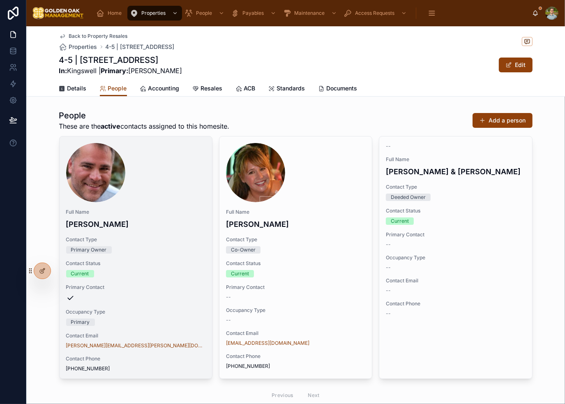 Image resolution: width=565 pixels, height=404 pixels. Describe the element at coordinates (58, 13) in the screenshot. I see `img: App logo` at that location.